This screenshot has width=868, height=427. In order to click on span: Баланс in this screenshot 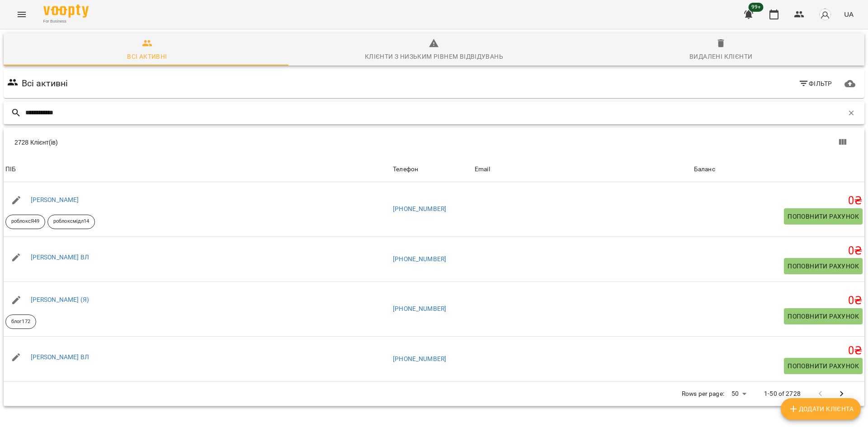, I will do `click(778, 170)`.